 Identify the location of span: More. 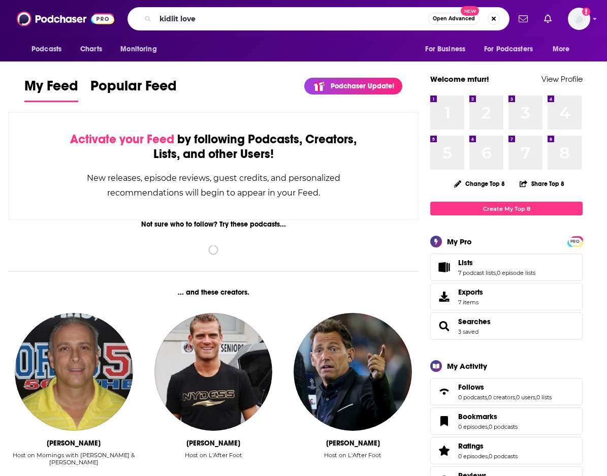
(561, 49).